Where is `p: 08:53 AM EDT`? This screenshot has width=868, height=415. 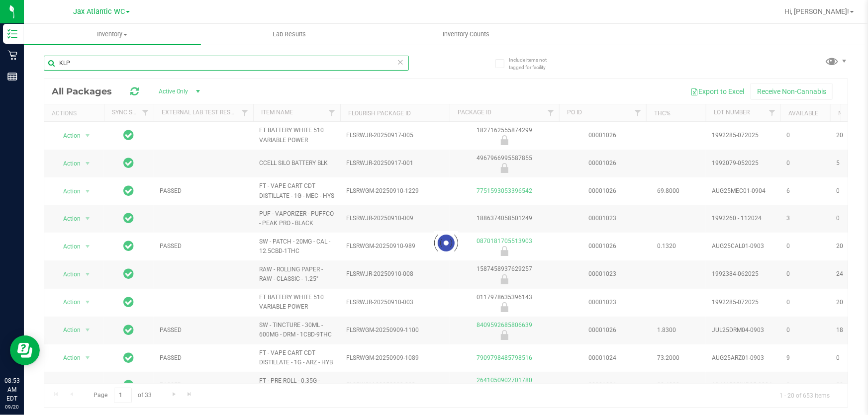 p: 08:53 AM EDT is located at coordinates (12, 389).